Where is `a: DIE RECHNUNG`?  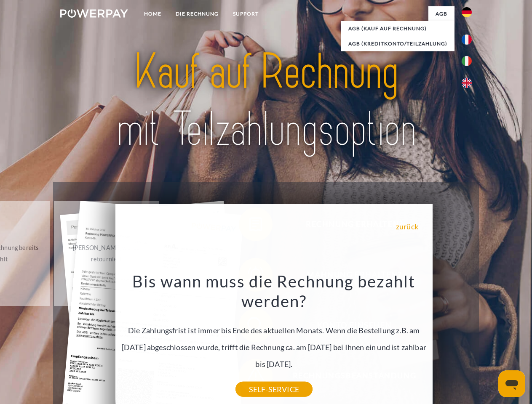
a: DIE RECHNUNG is located at coordinates (197, 14).